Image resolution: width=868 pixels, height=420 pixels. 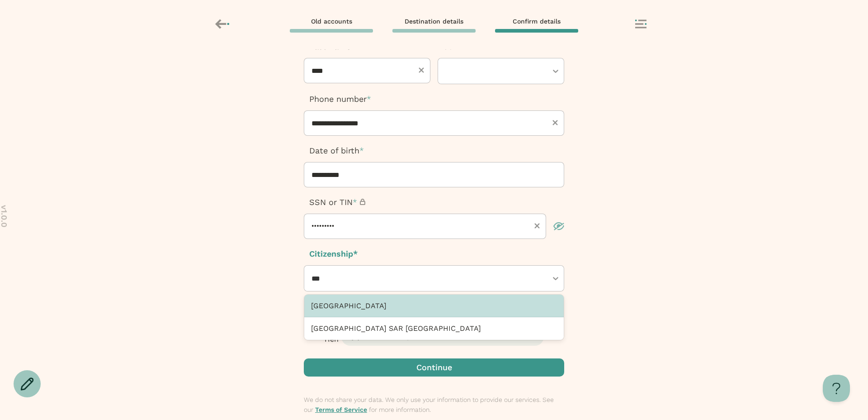 What do you see at coordinates (434, 367) in the screenshot?
I see `button: Continue` at bounding box center [434, 367].